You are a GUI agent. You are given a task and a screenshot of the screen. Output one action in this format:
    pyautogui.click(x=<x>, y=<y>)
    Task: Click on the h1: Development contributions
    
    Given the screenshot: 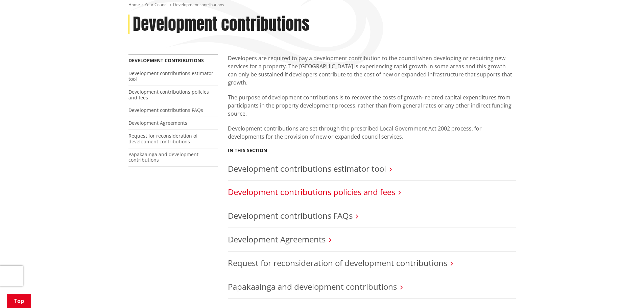 What is the action you would take?
    pyautogui.click(x=221, y=25)
    